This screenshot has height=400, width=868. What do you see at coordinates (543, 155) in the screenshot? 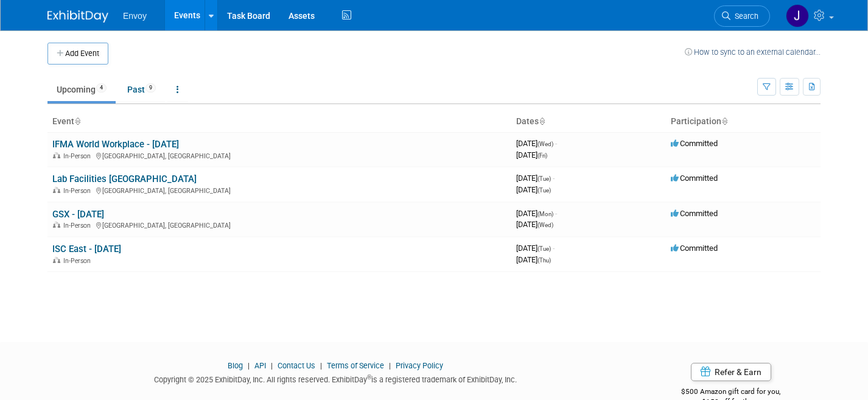
I see `span: (Fri)` at bounding box center [543, 155].